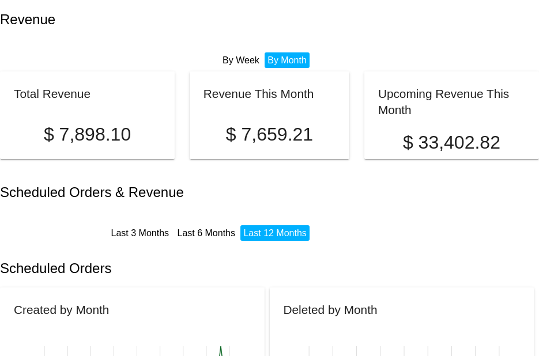  What do you see at coordinates (140, 233) in the screenshot?
I see `a: Last 3 Months` at bounding box center [140, 233].